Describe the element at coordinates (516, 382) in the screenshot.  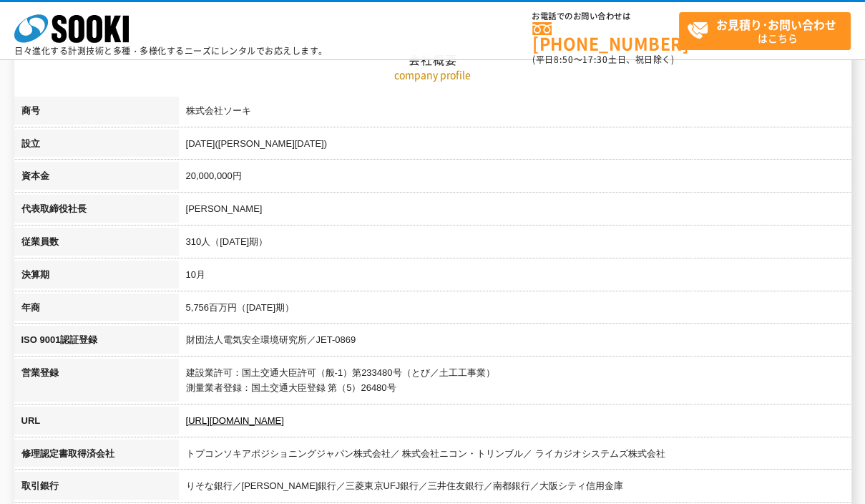
I see `td: 建設業許可：国土交通大臣許可（般-1）第233480号（とび／土工工事業） 測量業者登録：国土交通大臣登録 第（5）26480号` at that location.